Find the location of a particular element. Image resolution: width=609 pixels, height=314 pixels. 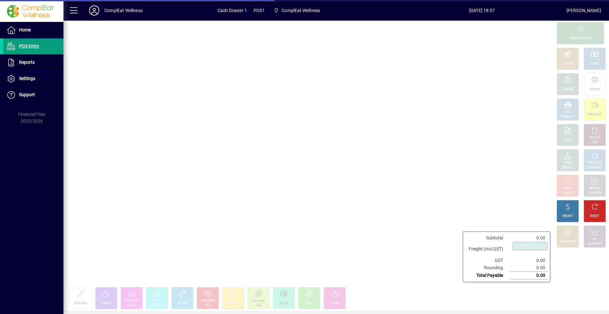

div: Internet is located at coordinates (594, 89).